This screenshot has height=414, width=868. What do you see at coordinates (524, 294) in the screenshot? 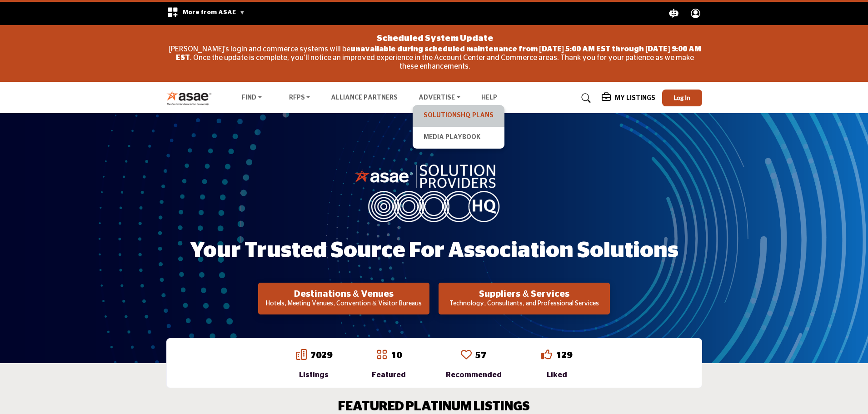
I see `h2: Suppliers & Services` at bounding box center [524, 294].